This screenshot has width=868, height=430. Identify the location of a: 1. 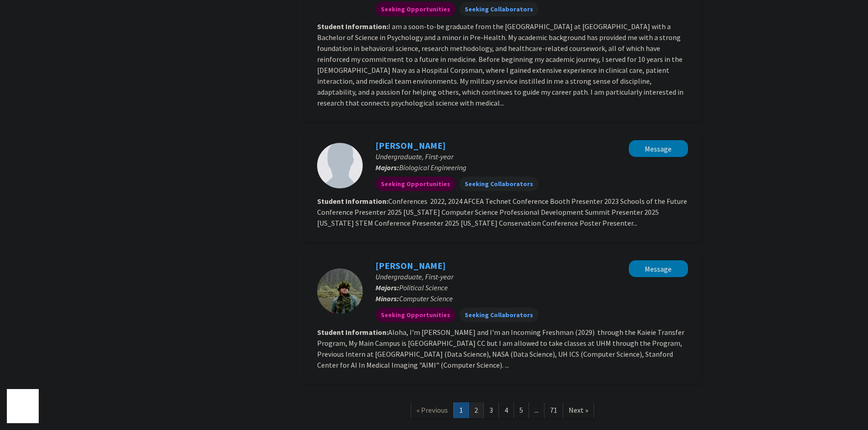
(461, 410).